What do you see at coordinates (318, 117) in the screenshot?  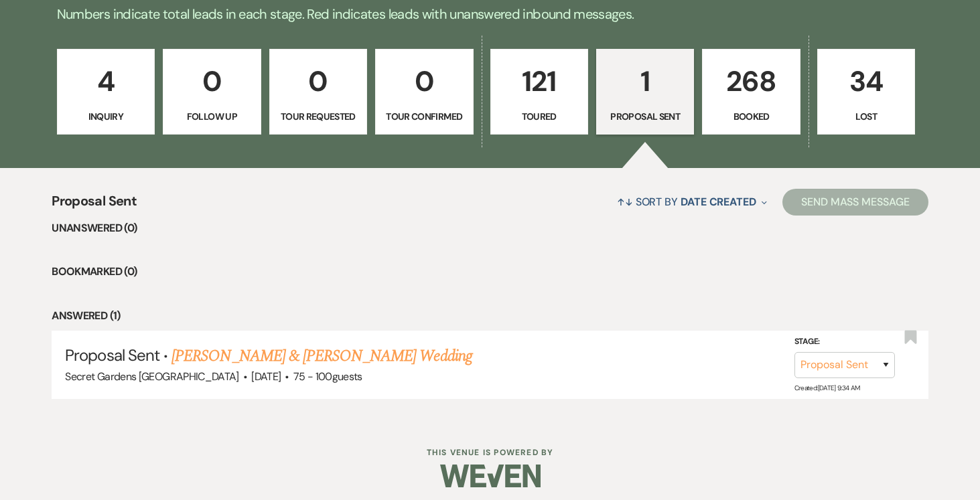 I see `p: Tour Requested` at bounding box center [318, 117].